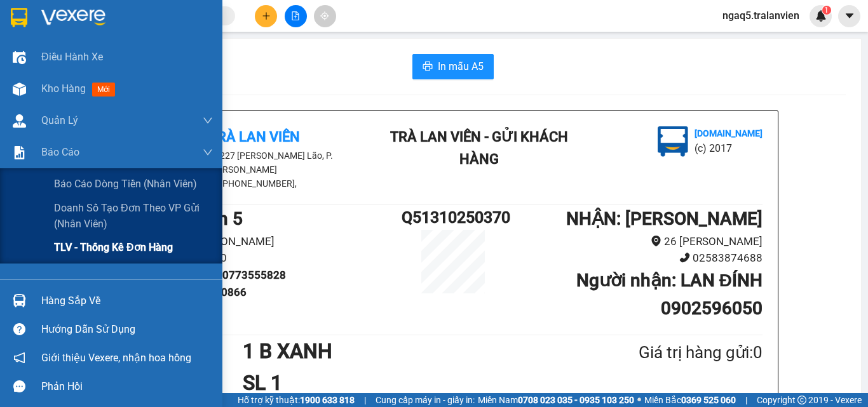 The height and width of the screenshot is (407, 868). Describe the element at coordinates (761, 15) in the screenshot. I see `span: ngaq5.tralanvien` at that location.